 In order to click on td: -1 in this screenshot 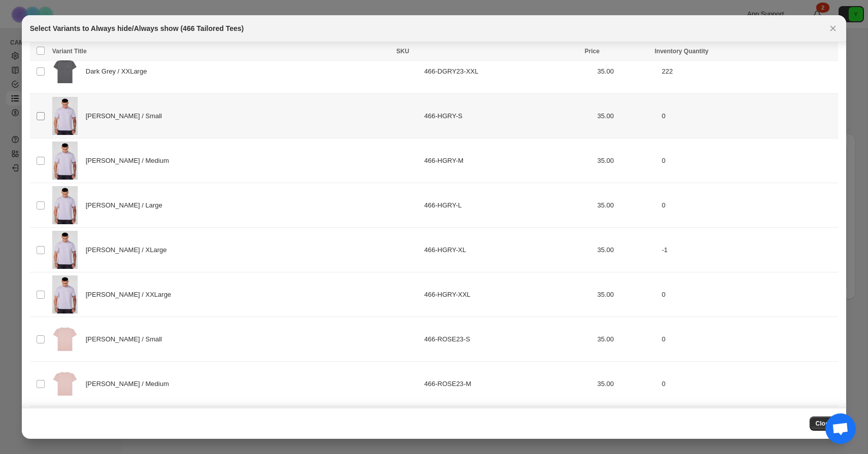, I will do `click(749, 250)`.